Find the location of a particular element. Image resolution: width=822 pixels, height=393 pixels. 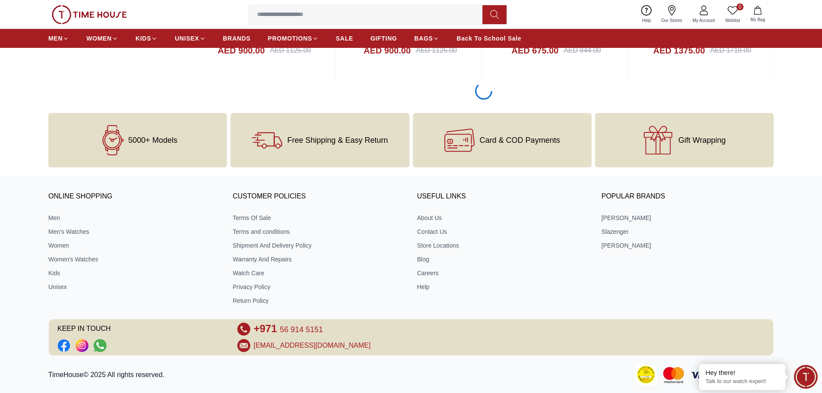

img: Visa is located at coordinates (701, 375).